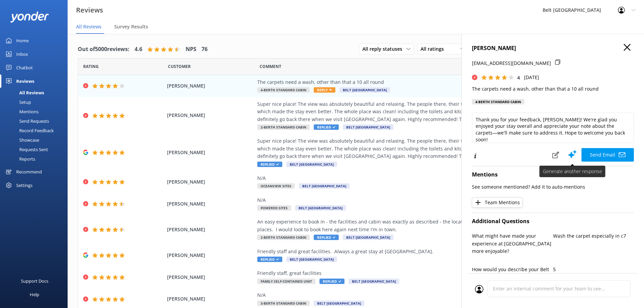  What do you see at coordinates (205, 49) in the screenshot?
I see `h4: 76` at bounding box center [205, 49].